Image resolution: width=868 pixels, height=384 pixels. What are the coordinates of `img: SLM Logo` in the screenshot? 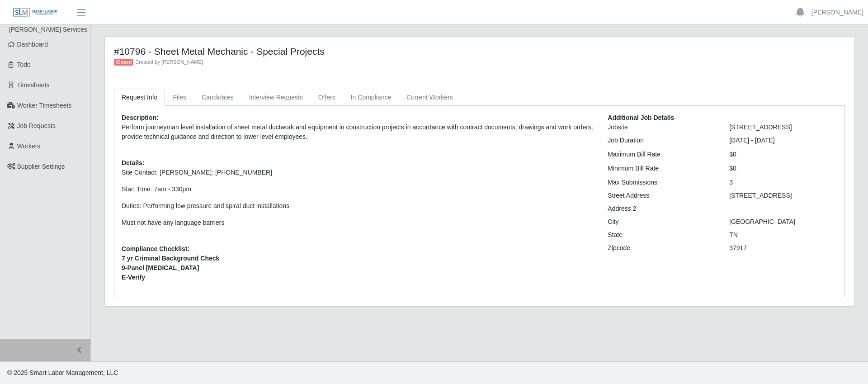 It's located at (35, 12).